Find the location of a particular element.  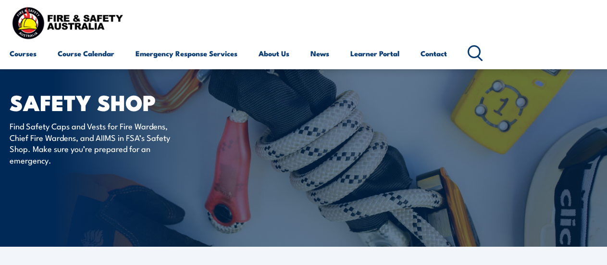

a: About Us is located at coordinates (274, 53).